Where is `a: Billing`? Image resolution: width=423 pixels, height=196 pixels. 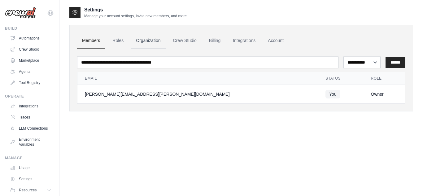
a: Billing is located at coordinates (214, 41).